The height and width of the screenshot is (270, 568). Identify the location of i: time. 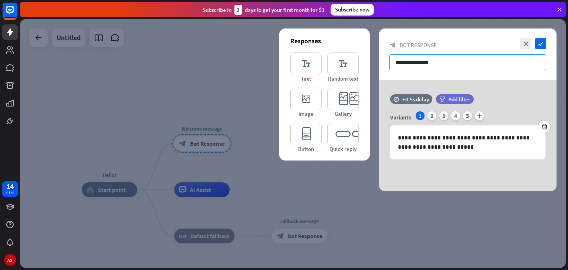
(396, 99).